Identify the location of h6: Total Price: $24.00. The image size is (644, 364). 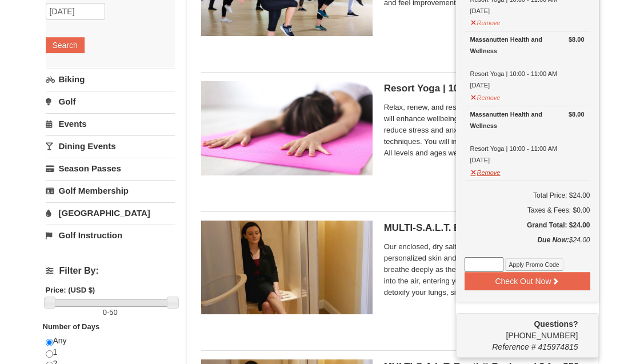
(527, 196).